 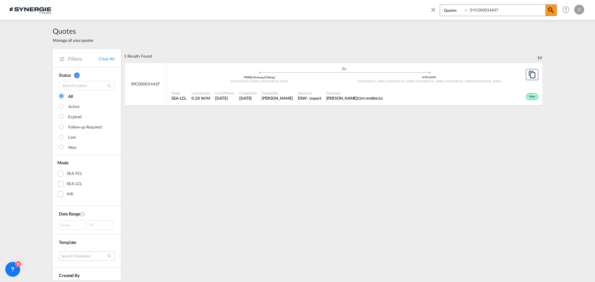 What do you see at coordinates (85, 127) in the screenshot?
I see `div: Follow-up Required` at bounding box center [85, 127].